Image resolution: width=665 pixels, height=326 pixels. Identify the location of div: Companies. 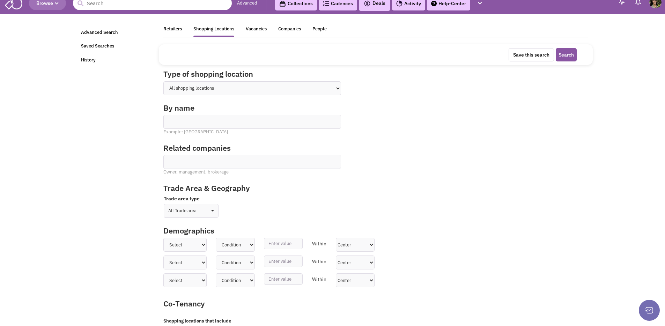
(289, 30).